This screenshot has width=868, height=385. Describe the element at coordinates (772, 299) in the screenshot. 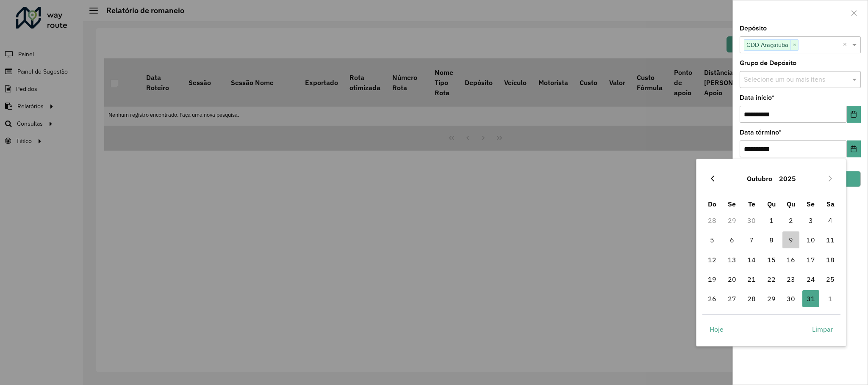

I see `span: 29` at that location.